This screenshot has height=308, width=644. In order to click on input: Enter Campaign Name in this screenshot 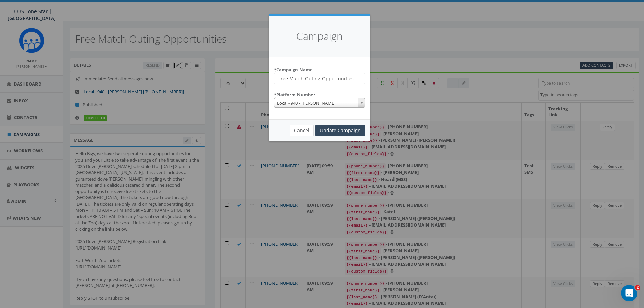, I will do `click(319, 78)`.